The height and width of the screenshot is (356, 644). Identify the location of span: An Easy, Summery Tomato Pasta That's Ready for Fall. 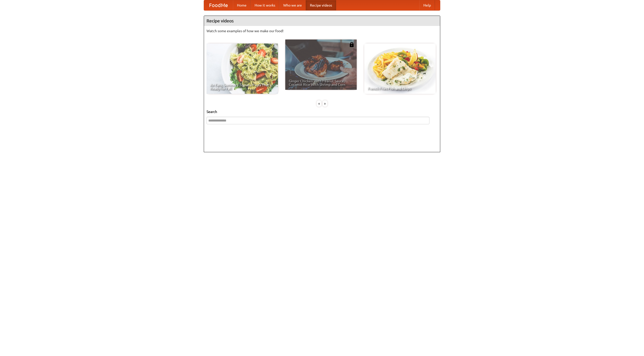
(242, 87).